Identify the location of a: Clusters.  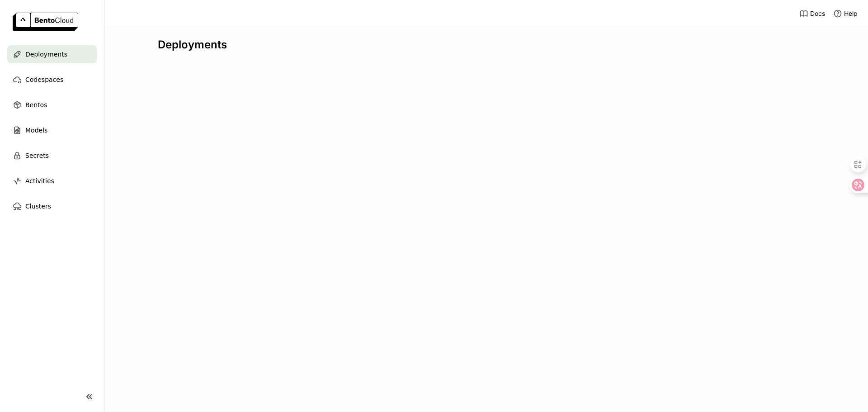
(52, 206).